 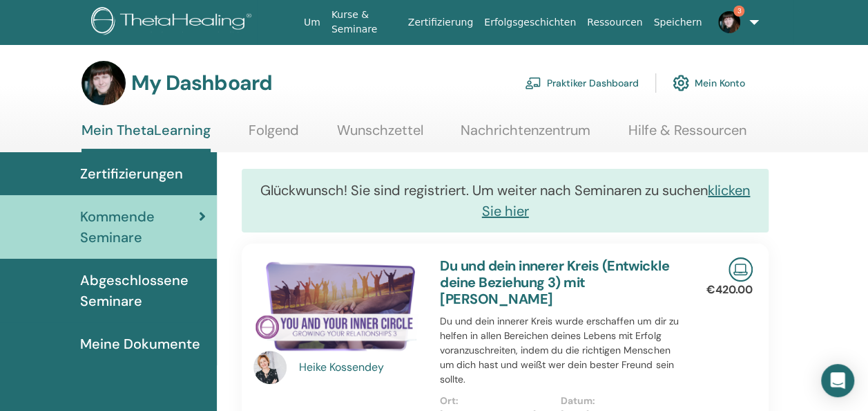 I want to click on a: Nachrichtenzentrum, so click(x=525, y=135).